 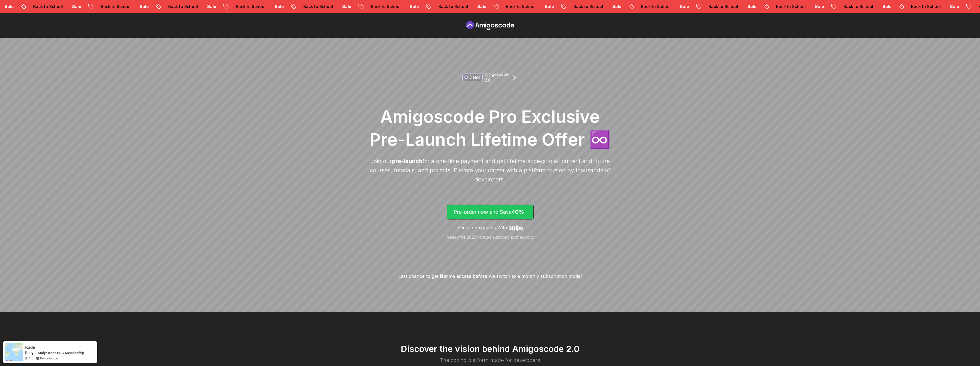 I want to click on a: Amigoscode PRO Membership, so click(x=60, y=353).